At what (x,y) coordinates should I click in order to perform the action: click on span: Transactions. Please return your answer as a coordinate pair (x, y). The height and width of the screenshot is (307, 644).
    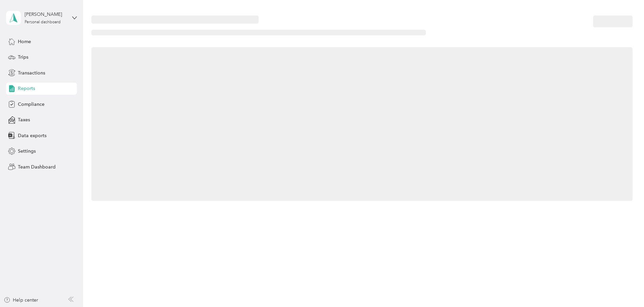
    Looking at the image, I should click on (31, 73).